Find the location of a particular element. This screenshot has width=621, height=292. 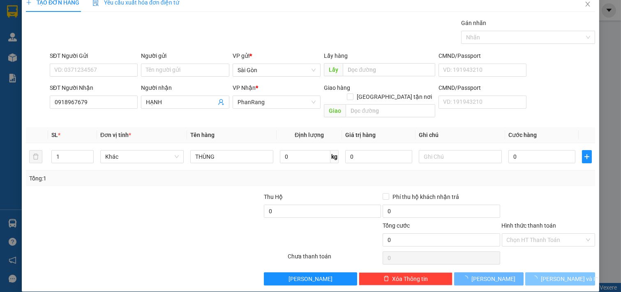

label: Hình thức thanh toán is located at coordinates (529, 226).